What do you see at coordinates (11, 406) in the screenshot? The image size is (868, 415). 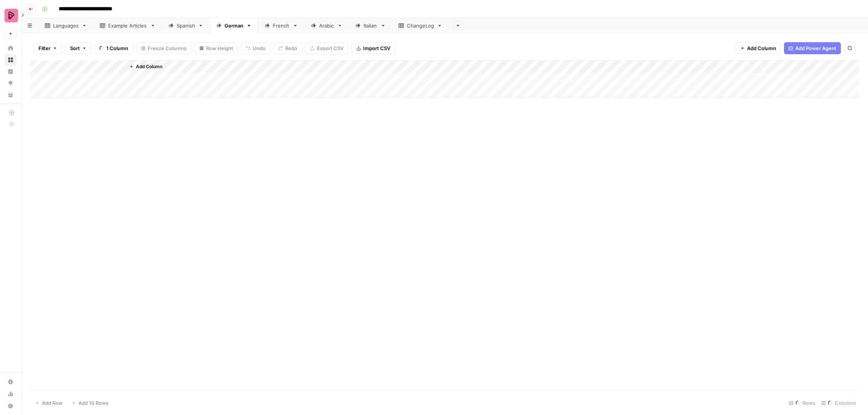 I see `button: Help + Support` at bounding box center [11, 406].